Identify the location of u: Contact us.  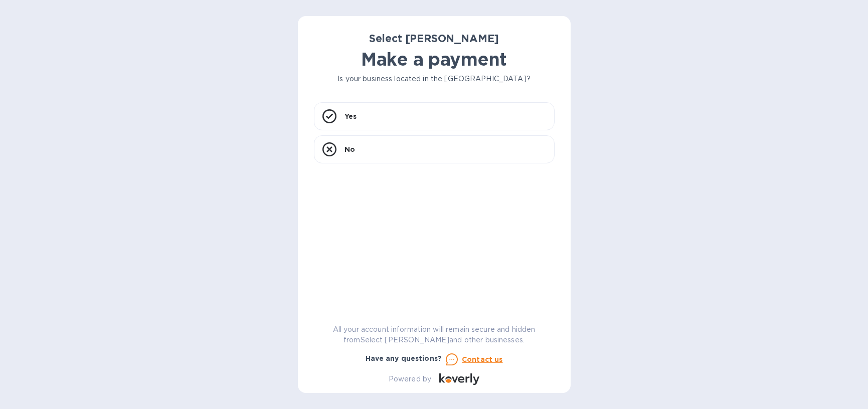
(483, 359).